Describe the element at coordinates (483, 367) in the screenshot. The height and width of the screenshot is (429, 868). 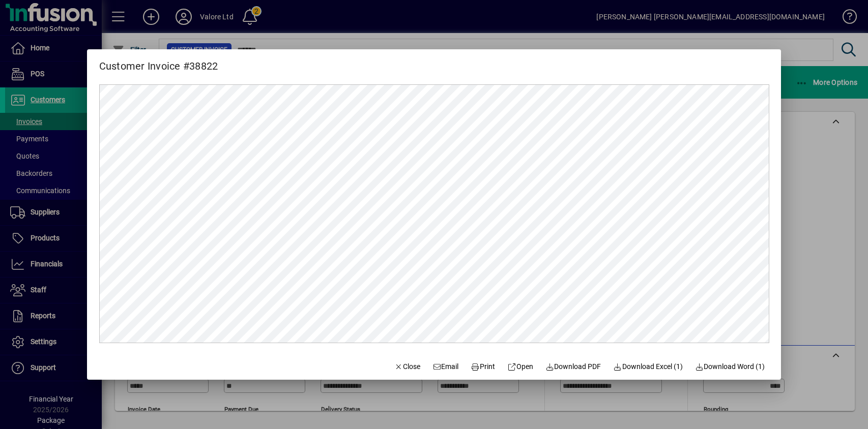
I see `button: Print` at that location.